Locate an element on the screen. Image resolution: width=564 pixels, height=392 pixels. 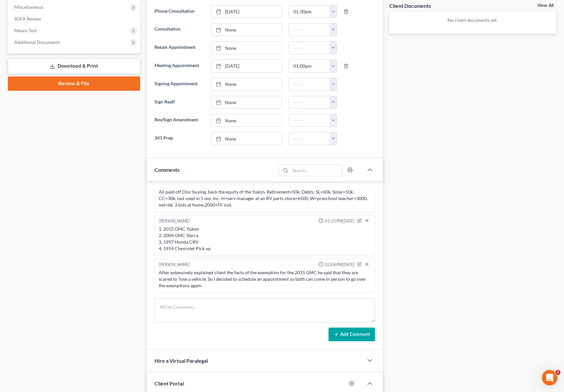
label: Rev/Sign Amendment is located at coordinates (180, 120).